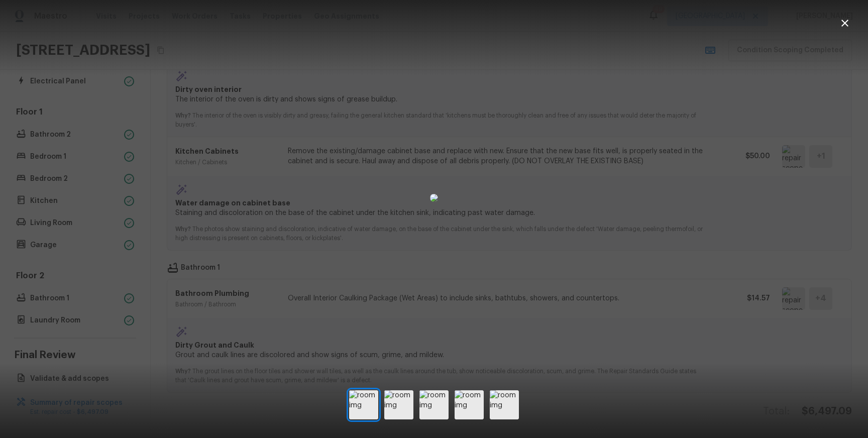  I want to click on img: 83495cf7-4519-4fe8-b8dd-c5d462e3bfdb.jpg, so click(434, 198).